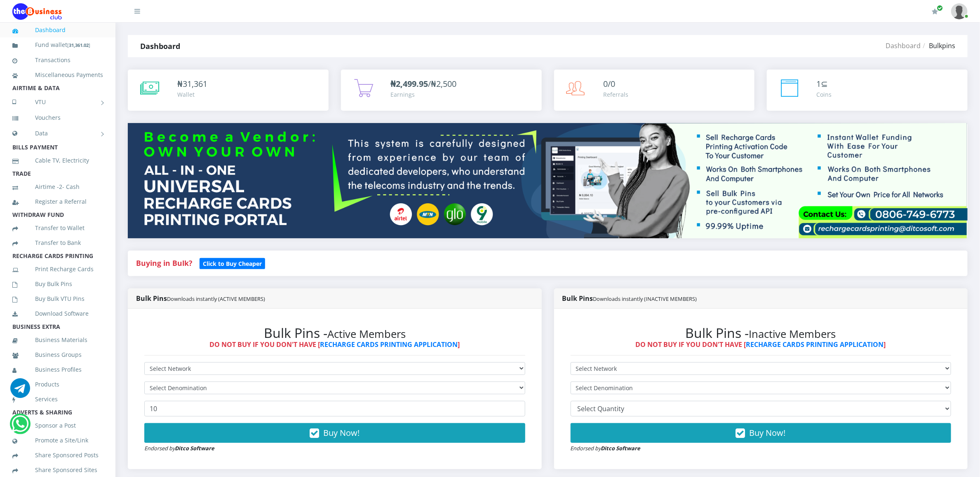 The width and height of the screenshot is (980, 477). What do you see at coordinates (818, 83) in the screenshot?
I see `span: 1` at bounding box center [818, 83].